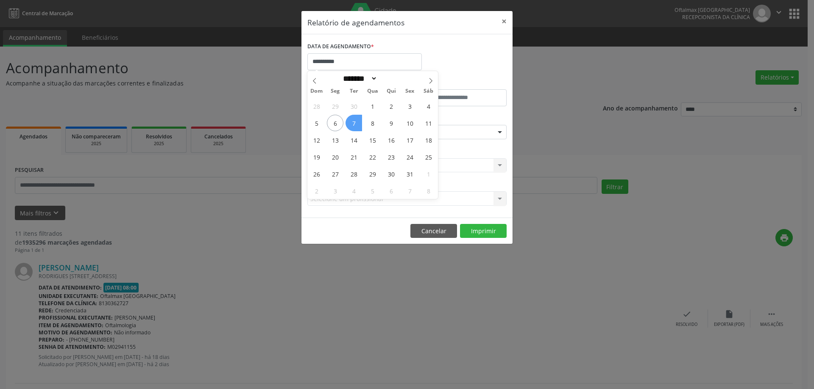 This screenshot has height=389, width=814. What do you see at coordinates (353, 157) in the screenshot?
I see `span: Outubro 21, 2025` at bounding box center [353, 157].